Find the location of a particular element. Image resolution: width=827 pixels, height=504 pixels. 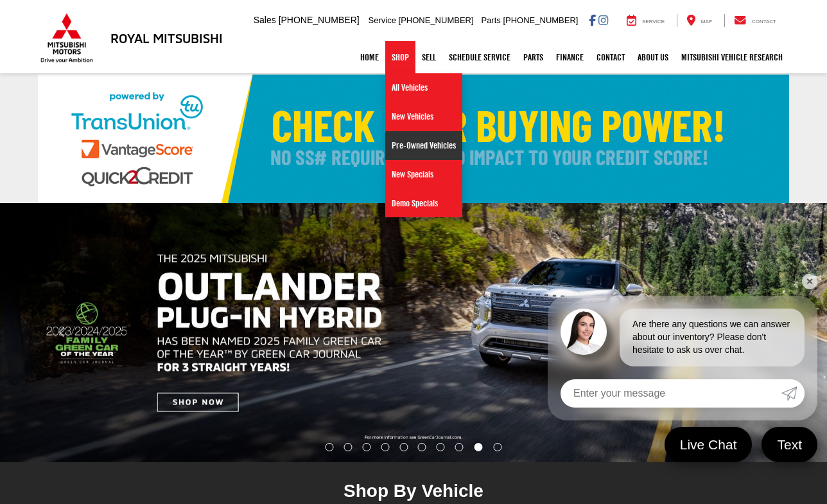

a: Parts: Opens in a new tab is located at coordinates (533, 57).